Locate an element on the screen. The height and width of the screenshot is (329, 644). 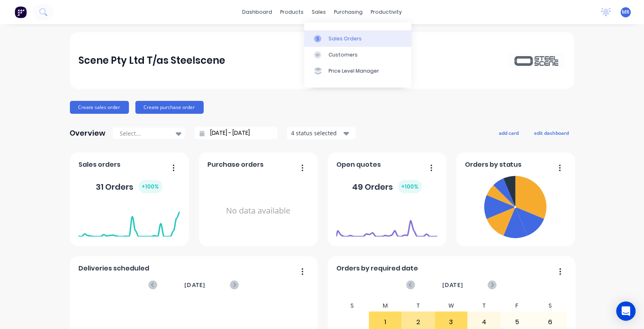
div: Customers is located at coordinates (343, 55).